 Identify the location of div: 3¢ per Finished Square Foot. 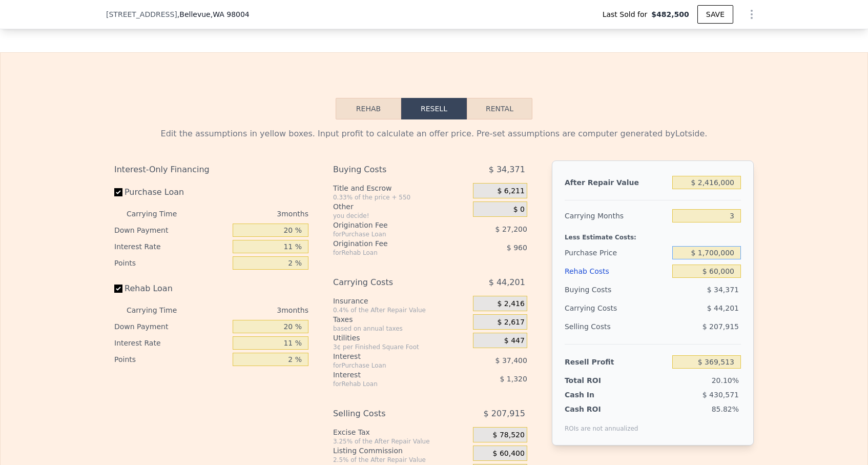
(401, 347).